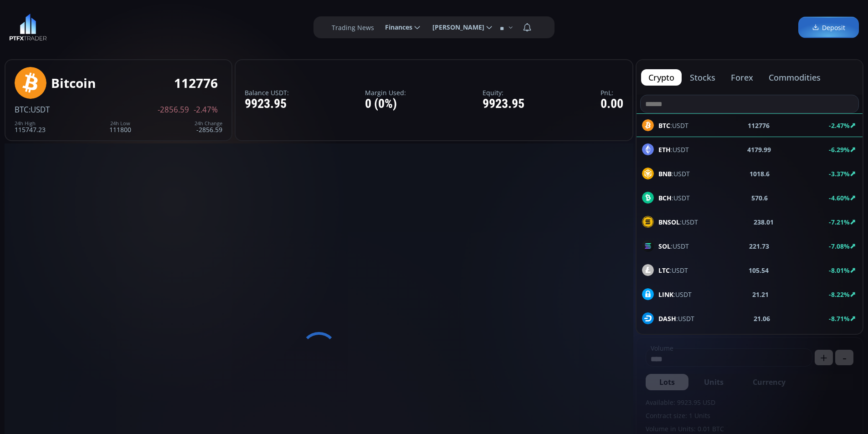  What do you see at coordinates (386, 104) in the screenshot?
I see `div: 0 (0%)` at bounding box center [386, 104].